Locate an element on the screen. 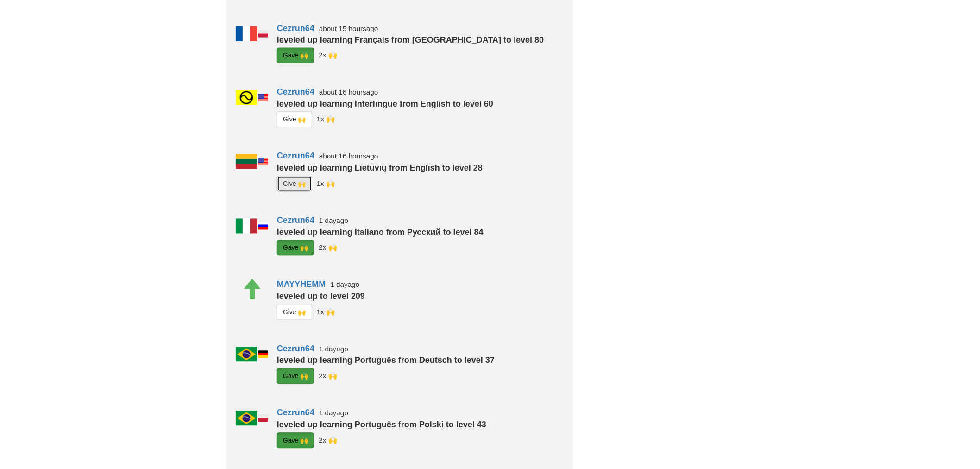 This screenshot has width=980, height=469. a: MAYYHEMM is located at coordinates (300, 285).